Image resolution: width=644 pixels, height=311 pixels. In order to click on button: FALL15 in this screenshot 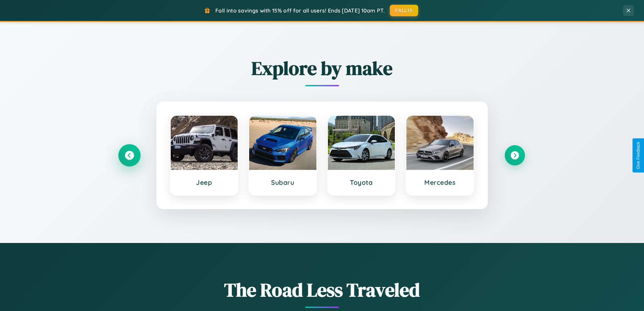, I will do `click(404, 10)`.